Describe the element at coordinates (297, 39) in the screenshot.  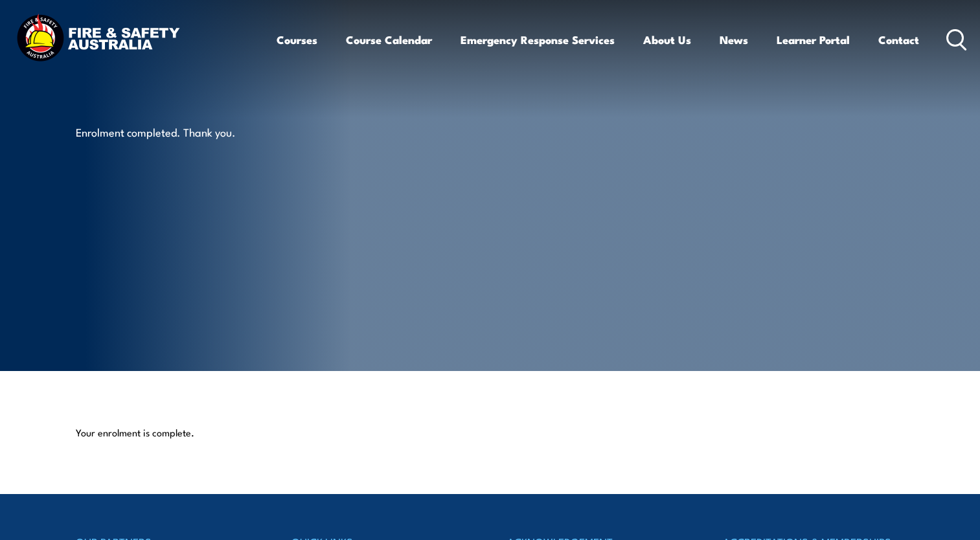
I see `a: Courses` at that location.